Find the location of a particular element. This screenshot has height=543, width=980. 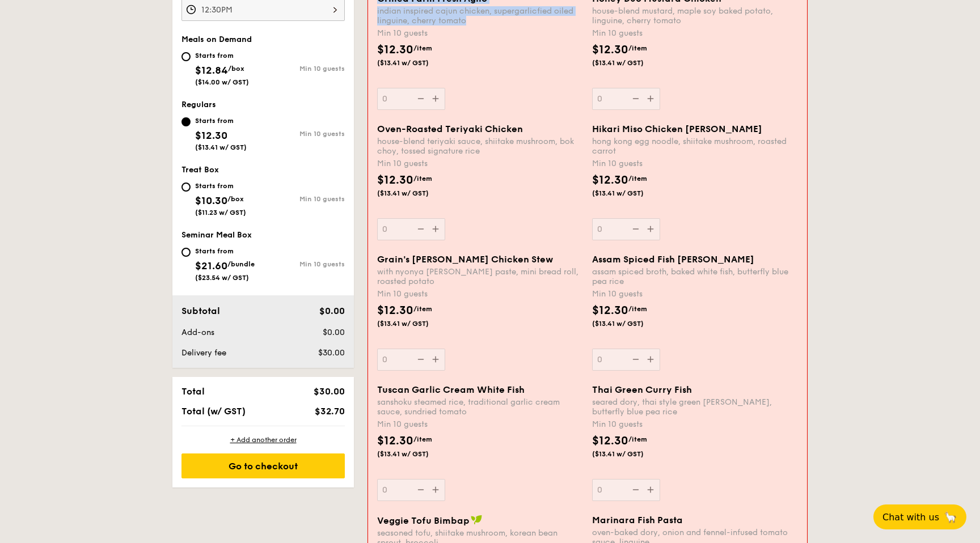

span: Meals on Demand is located at coordinates (217, 39).